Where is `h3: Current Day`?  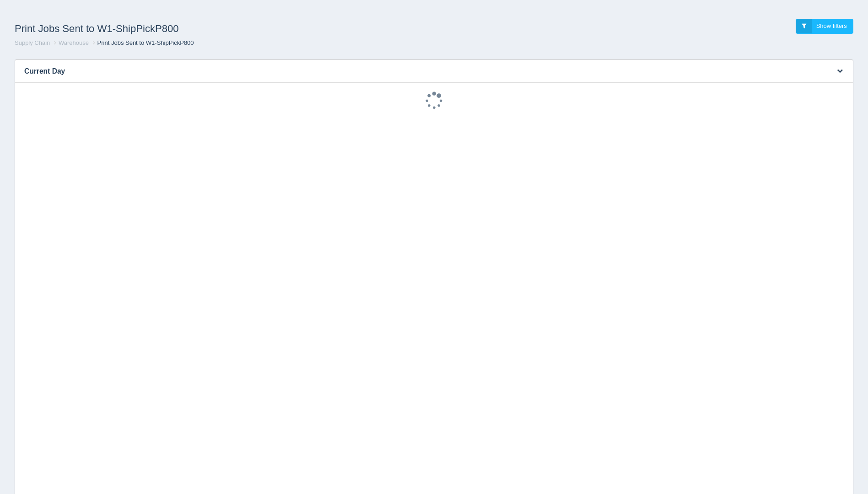 h3: Current Day is located at coordinates (420, 71).